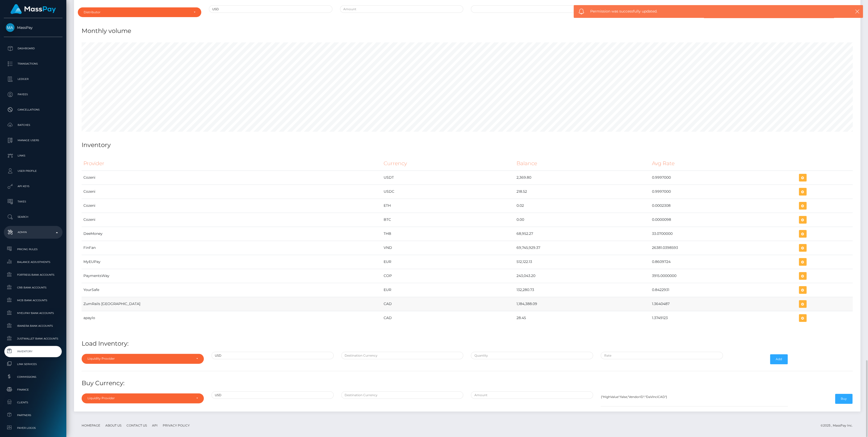 The width and height of the screenshot is (868, 437). What do you see at coordinates (709, 11) in the screenshot?
I see `span: Permission was successfully updated.` at bounding box center [709, 11].